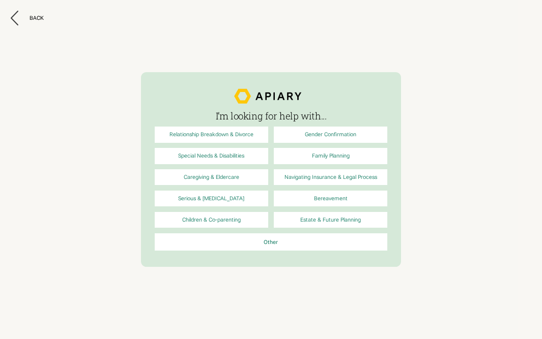 This screenshot has width=542, height=339. What do you see at coordinates (211, 177) in the screenshot?
I see `a: Caregiving & Eldercare` at bounding box center [211, 177].